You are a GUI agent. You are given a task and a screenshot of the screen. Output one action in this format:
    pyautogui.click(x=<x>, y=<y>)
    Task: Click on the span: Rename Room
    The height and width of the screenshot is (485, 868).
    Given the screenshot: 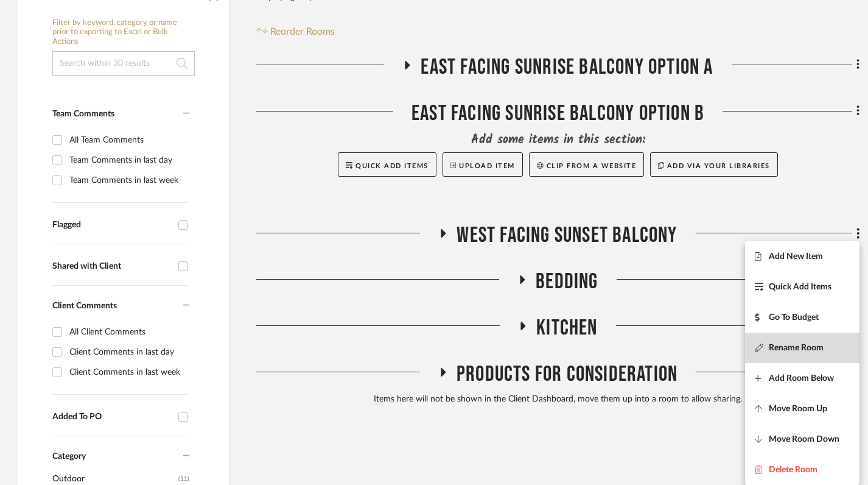 What is the action you would take?
    pyautogui.click(x=796, y=348)
    